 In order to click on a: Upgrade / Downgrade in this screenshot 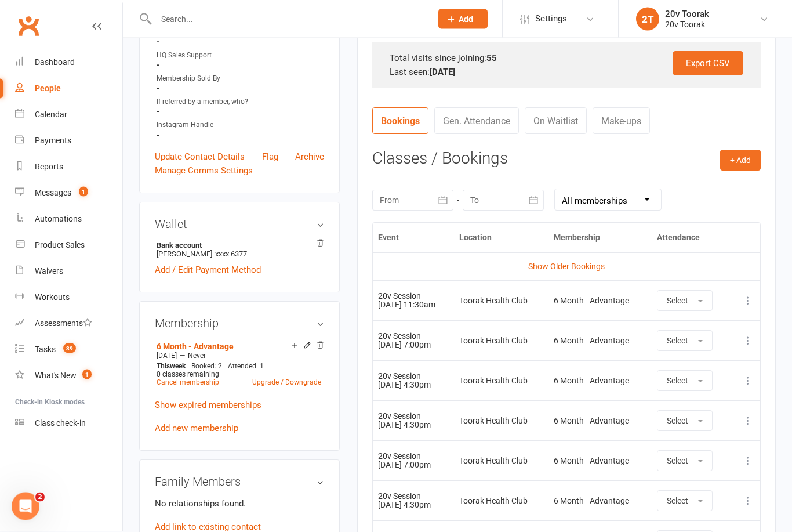, I will do `click(286, 383)`.